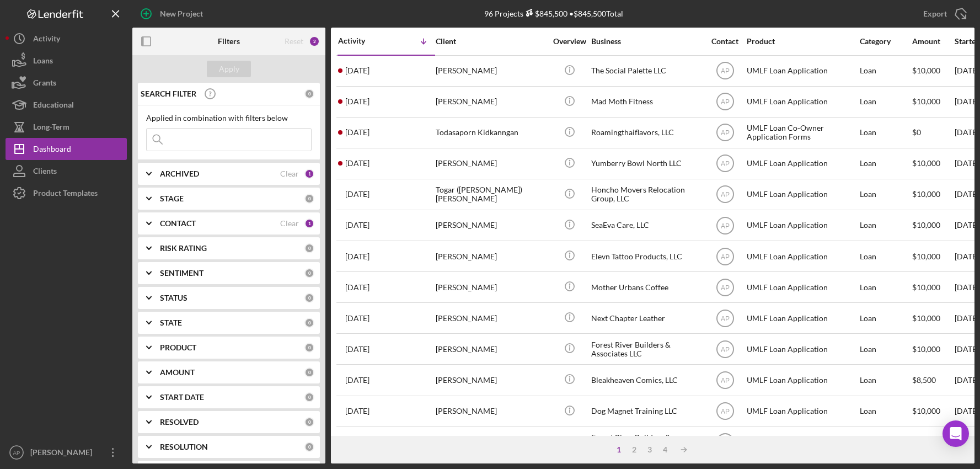  Describe the element at coordinates (229, 69) in the screenshot. I see `div: Apply` at that location.